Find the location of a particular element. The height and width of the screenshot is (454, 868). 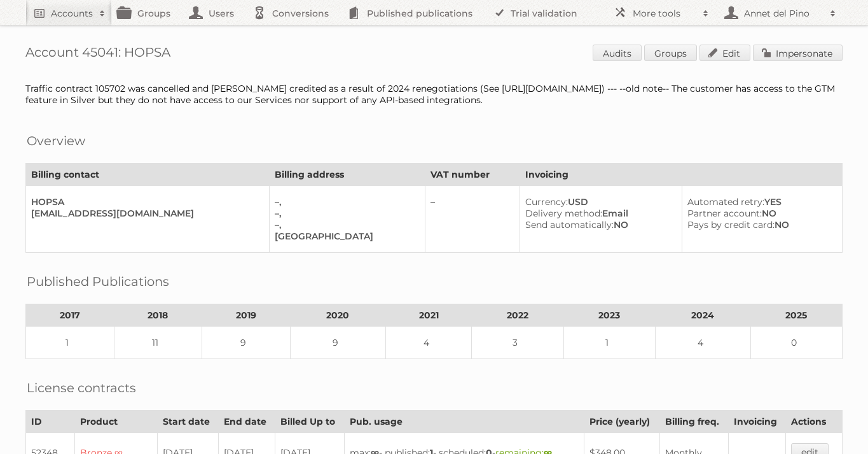

h1: Account 45041: HOPSA is located at coordinates (434, 54).